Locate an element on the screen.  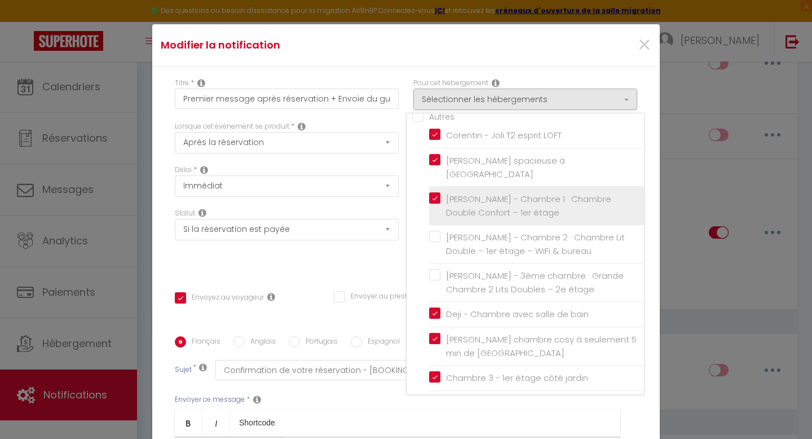
i: Title is located at coordinates (201, 83).